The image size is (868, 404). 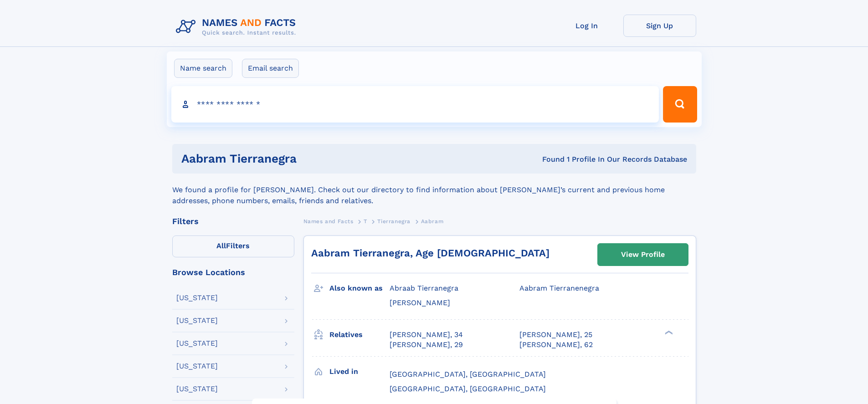 What do you see at coordinates (360, 371) in the screenshot?
I see `h3: Lived in` at bounding box center [360, 371].